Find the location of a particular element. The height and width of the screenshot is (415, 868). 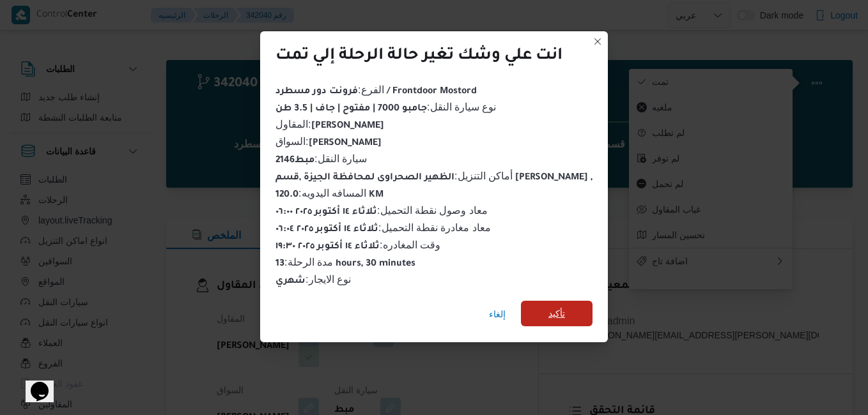

span: وقت المغادره : is located at coordinates (358, 245).